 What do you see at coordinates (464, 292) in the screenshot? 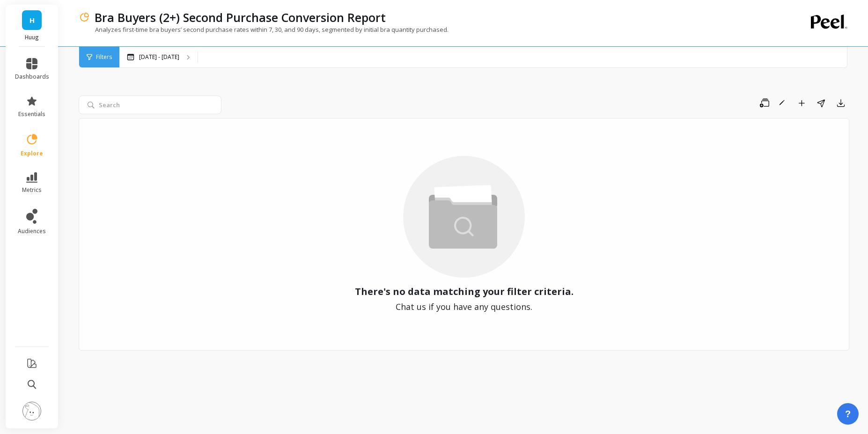
I see `span: There's no data matching your filter criteria.` at bounding box center [464, 292].